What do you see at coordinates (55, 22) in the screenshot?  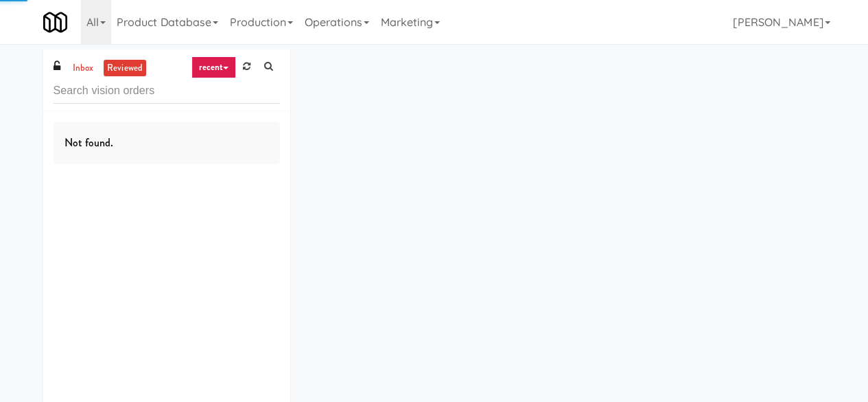 I see `img: Micromart` at bounding box center [55, 22].